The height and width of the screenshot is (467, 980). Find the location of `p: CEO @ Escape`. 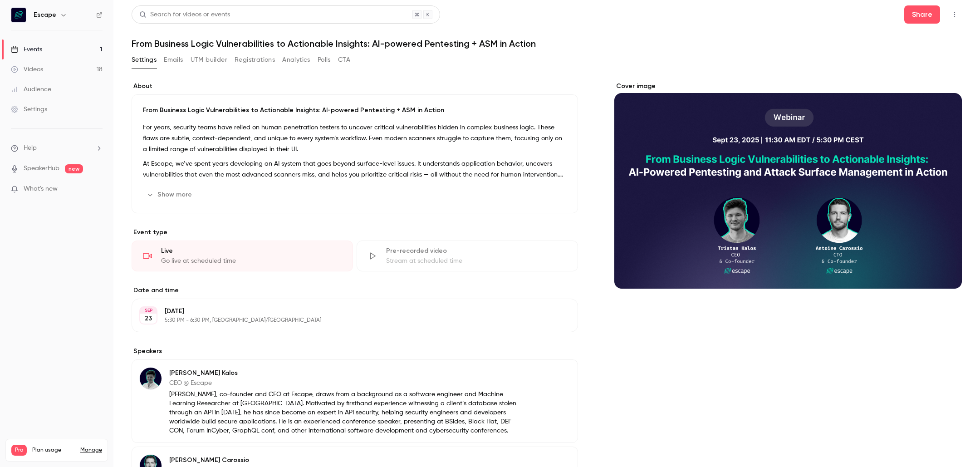

p: CEO @ Escape is located at coordinates (344, 383).